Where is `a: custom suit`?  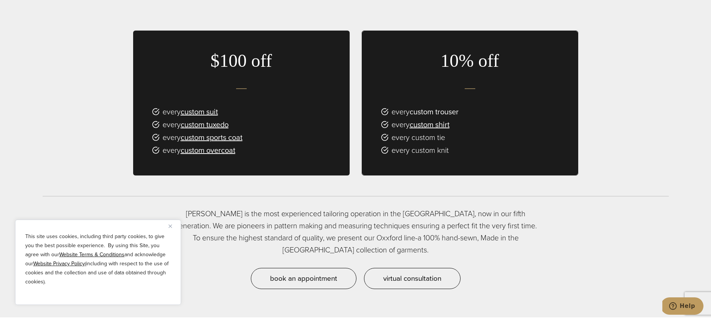
a: custom suit is located at coordinates (199, 112).